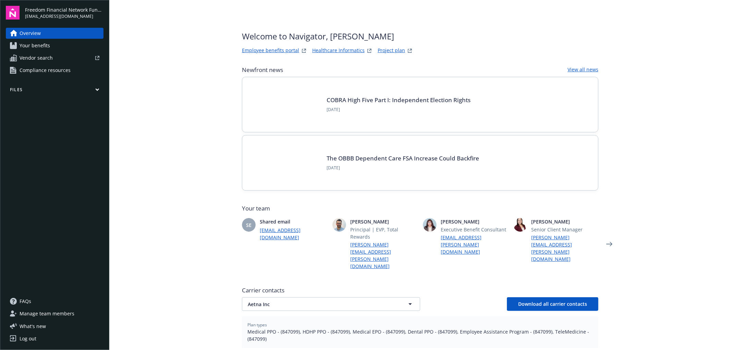  What do you see at coordinates (31, 326) in the screenshot?
I see `button: What's new` at bounding box center [31, 326].